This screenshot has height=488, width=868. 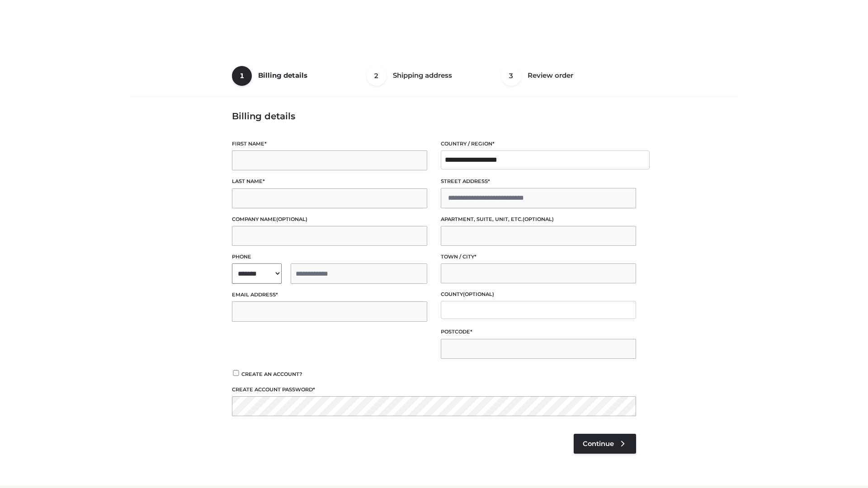 I want to click on span: 1, so click(x=241, y=76).